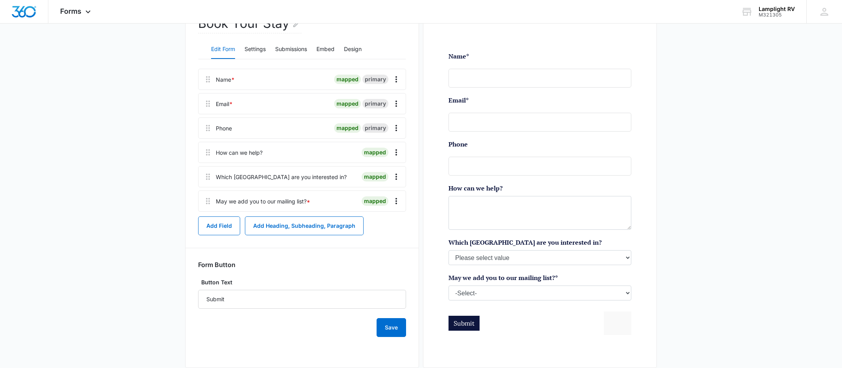 The width and height of the screenshot is (842, 368). I want to click on div: account id, so click(777, 15).